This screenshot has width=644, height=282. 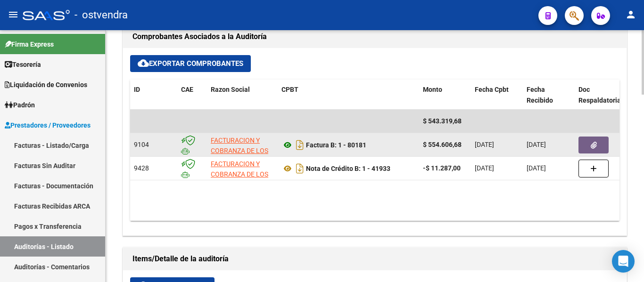 I want to click on span: Liquidación de Convenios, so click(x=46, y=85).